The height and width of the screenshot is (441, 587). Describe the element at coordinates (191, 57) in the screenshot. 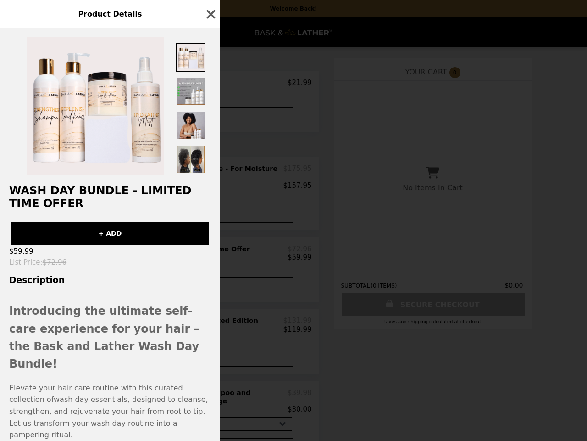

I see `img: Thumbnail 1` at that location.